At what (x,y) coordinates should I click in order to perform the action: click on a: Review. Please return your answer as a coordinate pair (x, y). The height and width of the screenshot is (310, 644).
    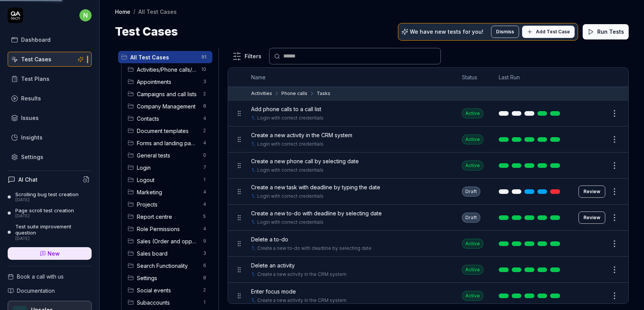
    Looking at the image, I should click on (592, 192).